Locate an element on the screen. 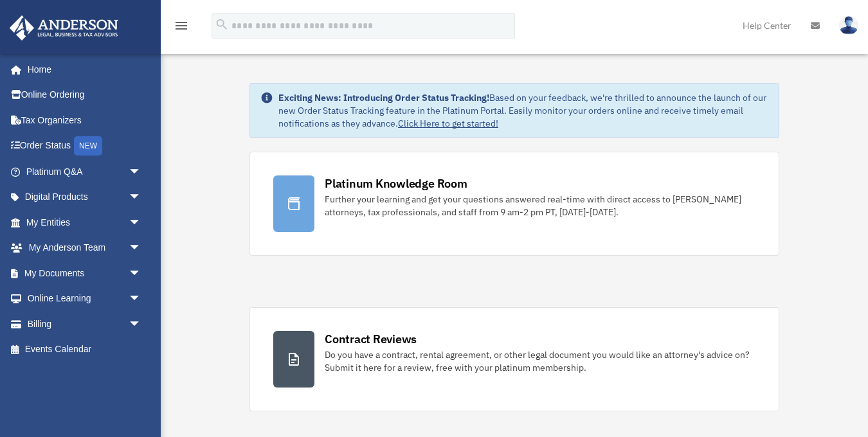 Image resolution: width=868 pixels, height=437 pixels. strong: Exciting News: Introducing Order Status Tracking! is located at coordinates (384, 98).